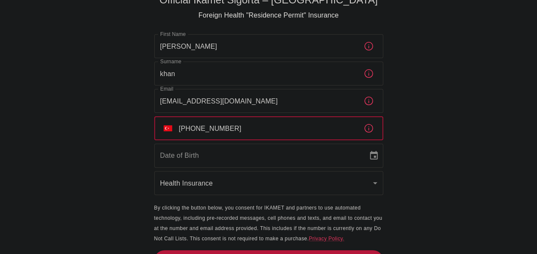 This screenshot has height=254, width=537. What do you see at coordinates (167, 88) in the screenshot?
I see `label: Email` at bounding box center [167, 88].